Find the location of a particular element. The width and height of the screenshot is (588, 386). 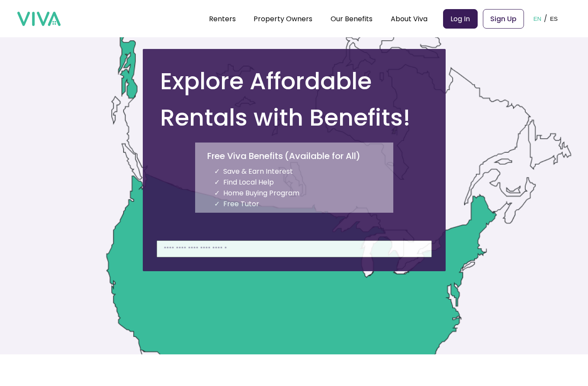

button: ES is located at coordinates (554, 19).